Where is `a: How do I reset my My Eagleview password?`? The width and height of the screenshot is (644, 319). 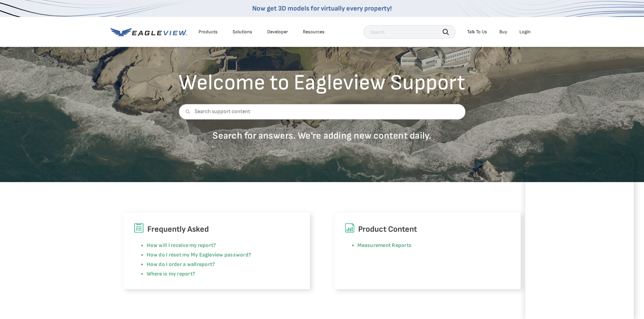 a: How do I reset my My Eagleview password? is located at coordinates (199, 255).